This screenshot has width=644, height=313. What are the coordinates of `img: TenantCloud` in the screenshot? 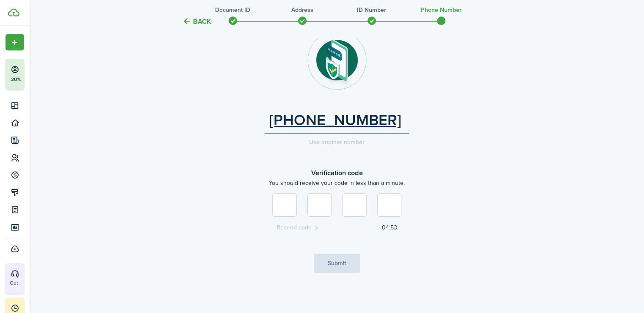 It's located at (13, 12).